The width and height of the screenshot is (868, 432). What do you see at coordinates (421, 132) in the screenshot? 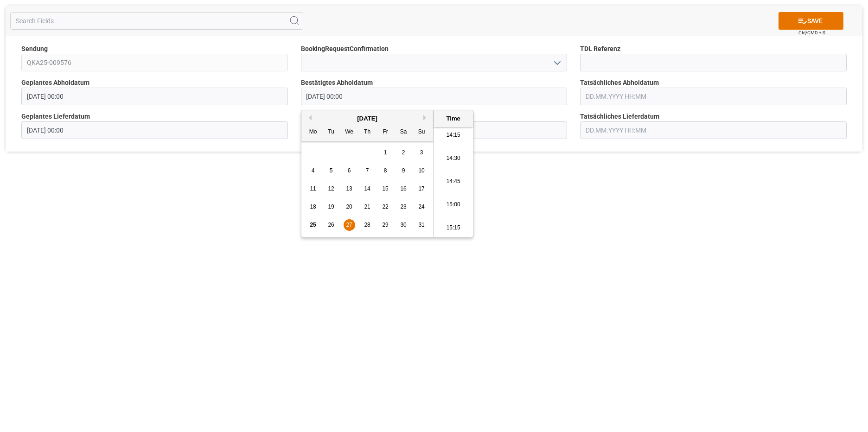
I see `div: Su` at bounding box center [421, 132].